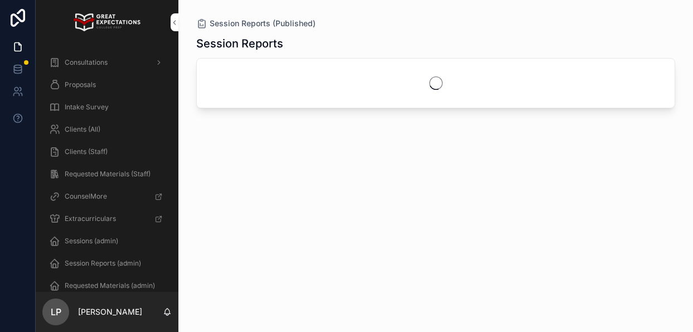 The height and width of the screenshot is (332, 693). Describe the element at coordinates (107, 152) in the screenshot. I see `a: Clients (Staff)` at that location.